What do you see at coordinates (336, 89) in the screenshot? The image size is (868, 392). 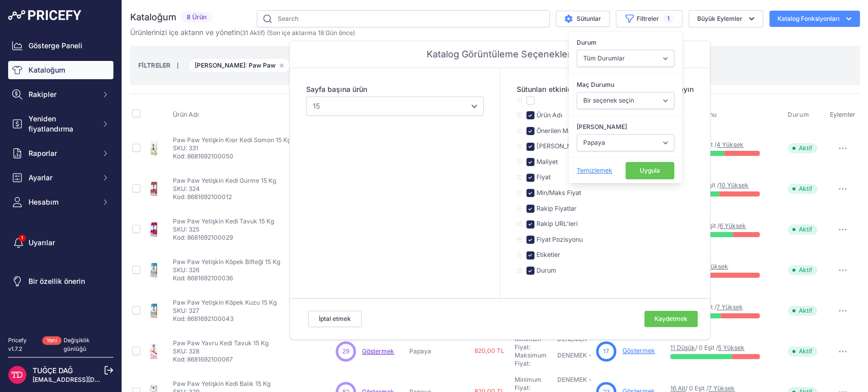 I see `font: Sayfa başına ürün` at bounding box center [336, 89].